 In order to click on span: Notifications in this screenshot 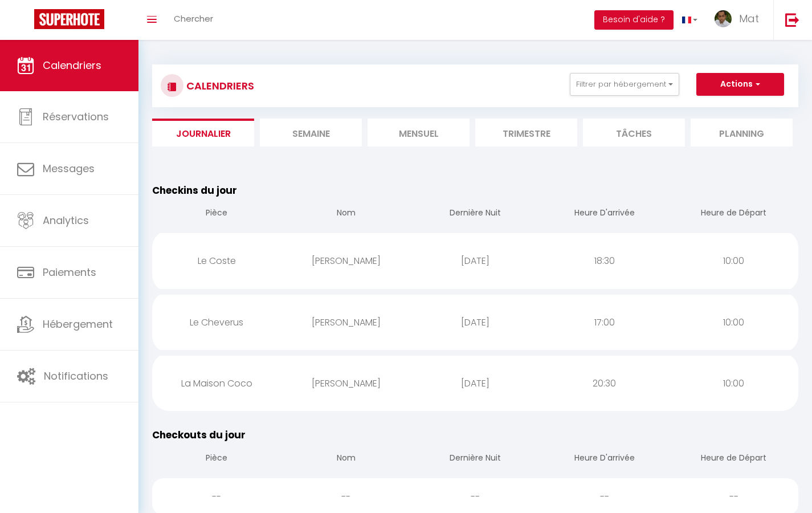, I will do `click(76, 376)`.